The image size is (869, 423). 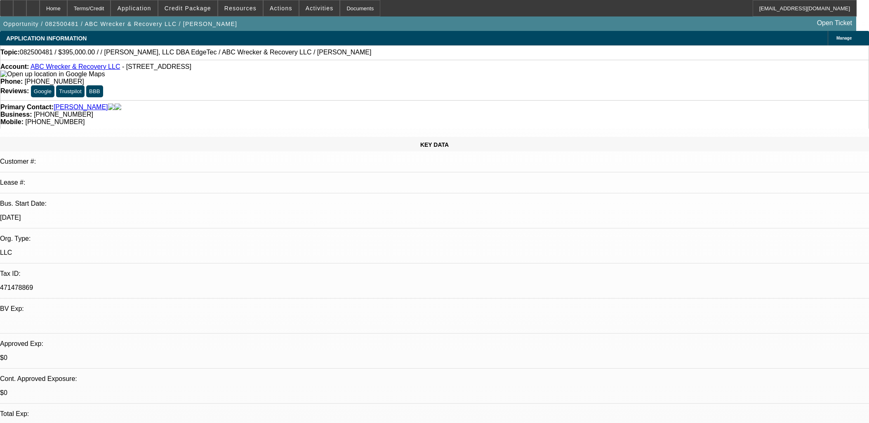 What do you see at coordinates (188, 8) in the screenshot?
I see `button: Credit Package` at bounding box center [188, 8].